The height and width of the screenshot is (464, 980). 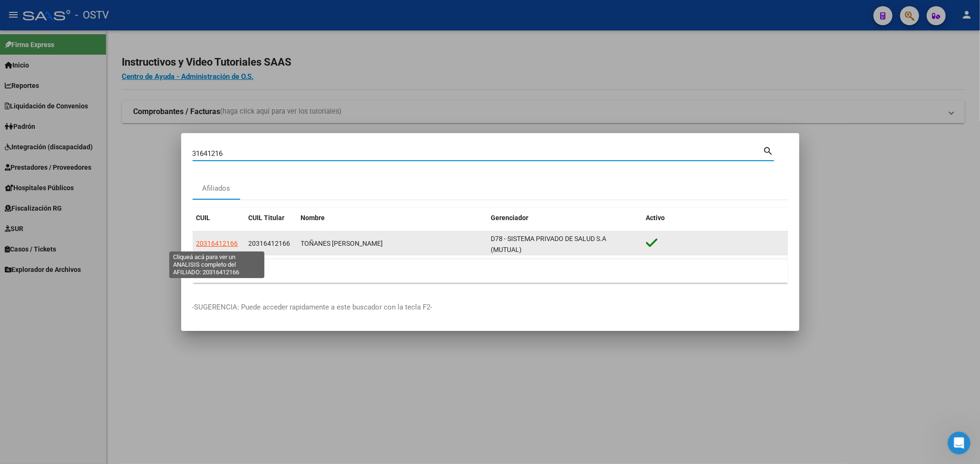 I want to click on div: Afiliados, so click(x=216, y=188).